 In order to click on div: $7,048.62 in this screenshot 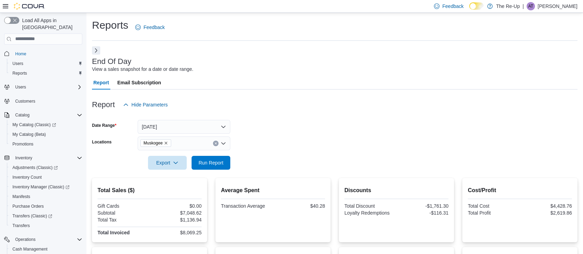, I will do `click(176, 213)`.